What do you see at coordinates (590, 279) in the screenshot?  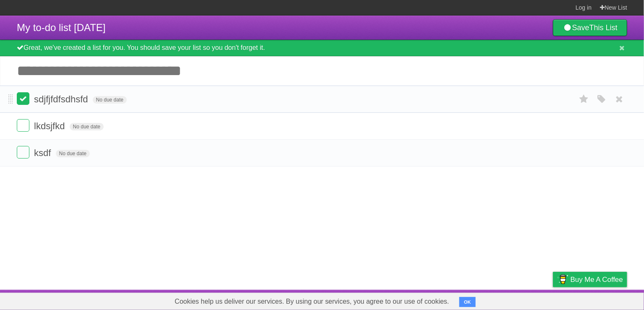 I see `a: Buy me a coffee` at bounding box center [590, 279].